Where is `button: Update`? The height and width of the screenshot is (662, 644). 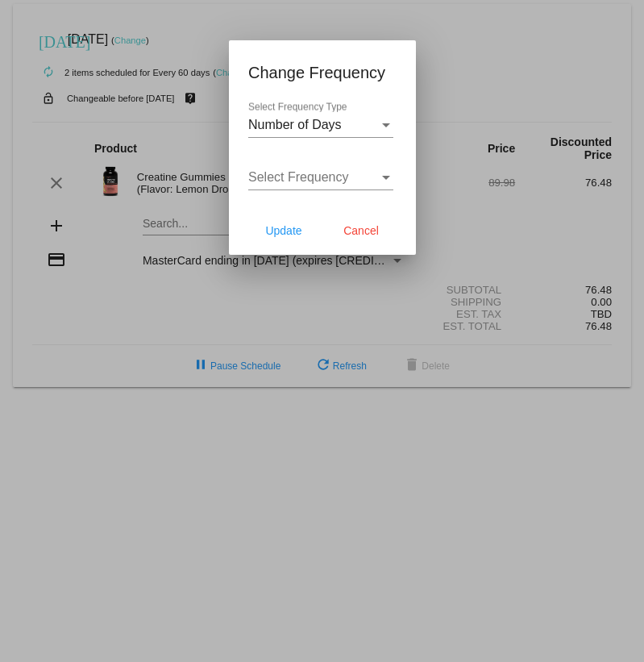
button: Update is located at coordinates (284, 230).